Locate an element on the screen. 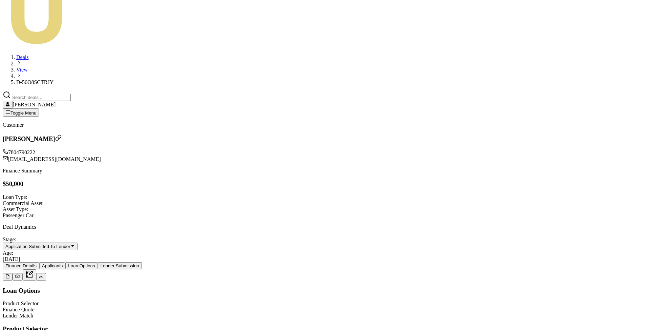 The width and height of the screenshot is (650, 330). button: Finance Details is located at coordinates (21, 266).